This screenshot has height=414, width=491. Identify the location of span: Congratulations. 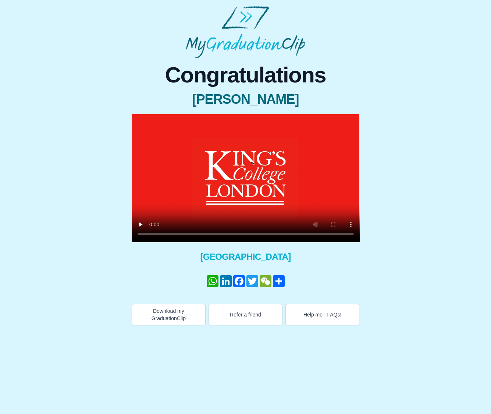
(246, 75).